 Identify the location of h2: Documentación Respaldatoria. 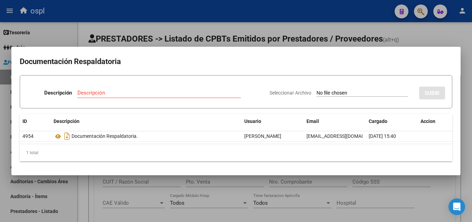
(236, 62).